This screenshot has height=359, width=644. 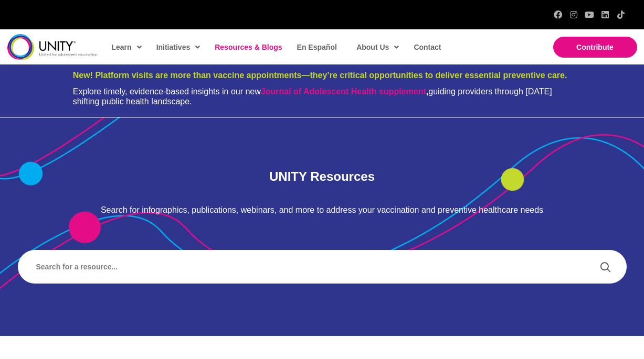 I want to click on span: New! Platform visits are more than vaccine appointments—they’re critical opportunities to deliver..., so click(x=320, y=75).